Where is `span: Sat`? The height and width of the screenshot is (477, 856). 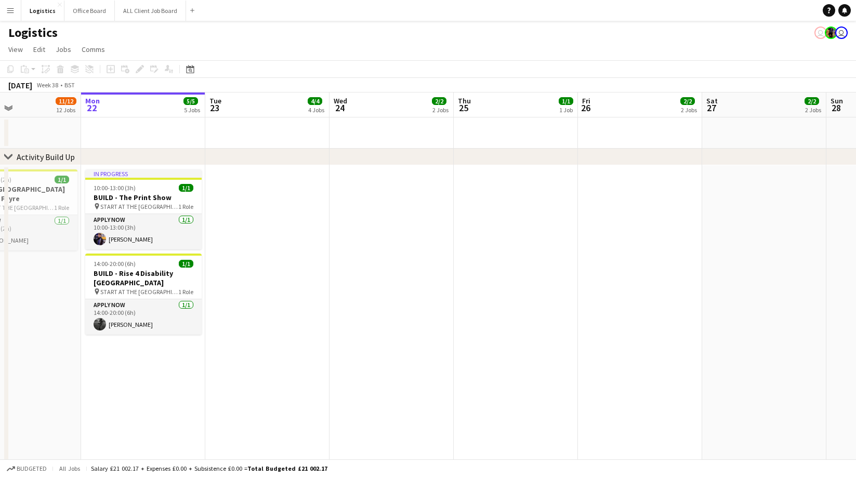
span: Sat is located at coordinates (712, 101).